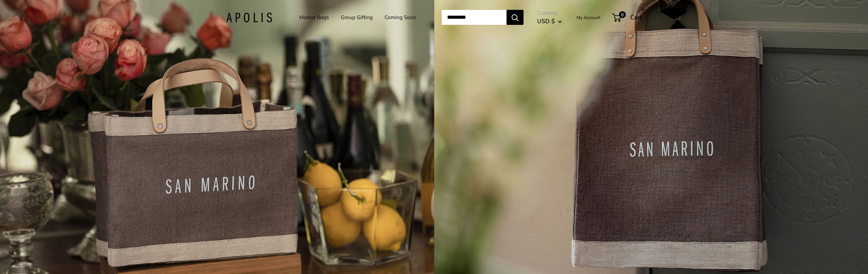 This screenshot has height=274, width=868. Describe the element at coordinates (314, 18) in the screenshot. I see `a: Market Bags` at that location.